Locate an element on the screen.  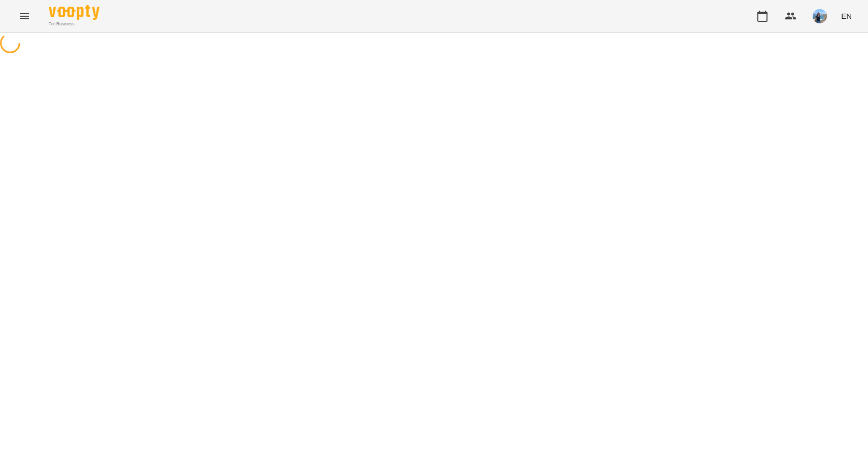
span: EN is located at coordinates (846, 15).